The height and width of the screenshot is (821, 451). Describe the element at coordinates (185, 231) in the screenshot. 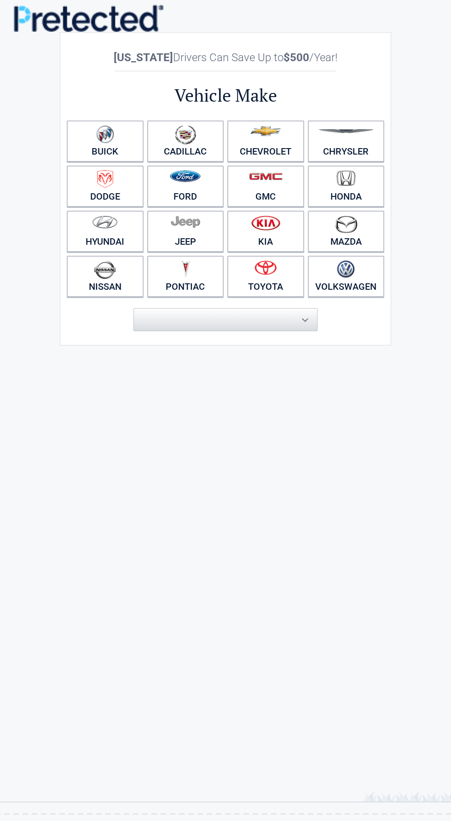

I see `a: Jeep` at that location.